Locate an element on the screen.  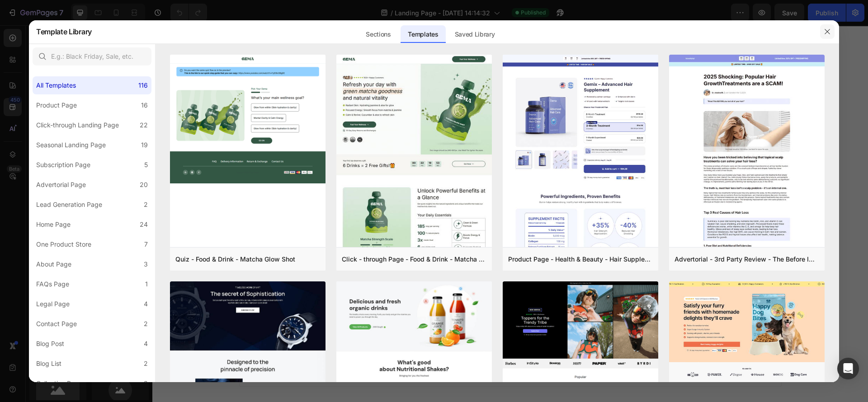
p: Is it safe for sensitive skin? is located at coordinates (437, 187).